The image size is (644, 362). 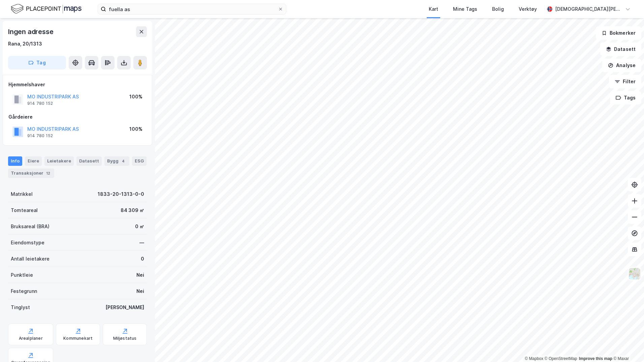 What do you see at coordinates (78, 117) in the screenshot?
I see `div: Gårdeiere` at bounding box center [78, 117].